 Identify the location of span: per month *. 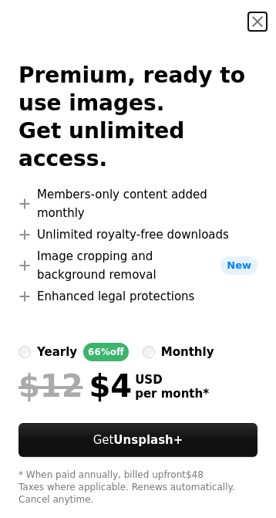
(172, 394).